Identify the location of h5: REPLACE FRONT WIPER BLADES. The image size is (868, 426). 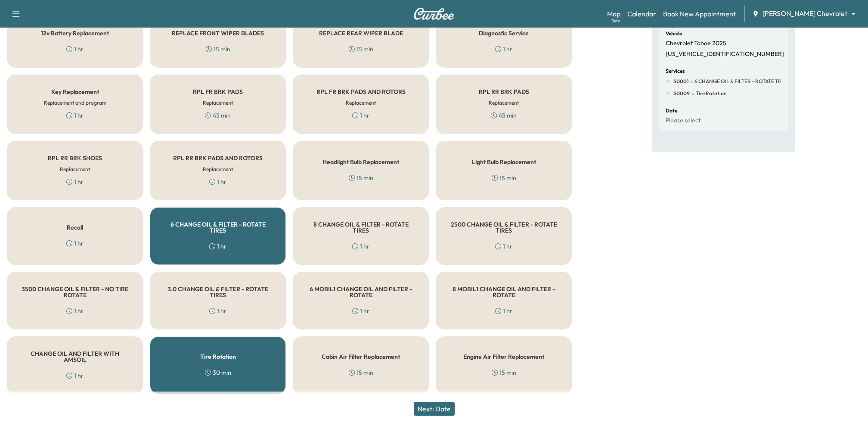
(218, 33).